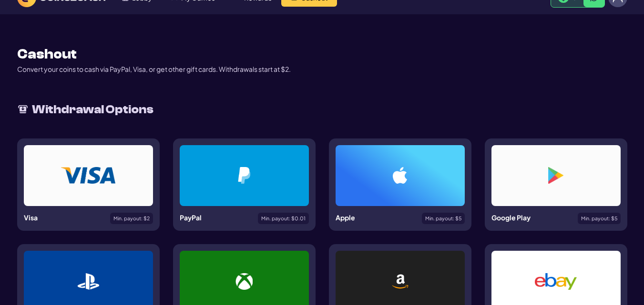 This screenshot has width=644, height=305. Describe the element at coordinates (132, 219) in the screenshot. I see `span: Min. payout: $ 2` at that location.